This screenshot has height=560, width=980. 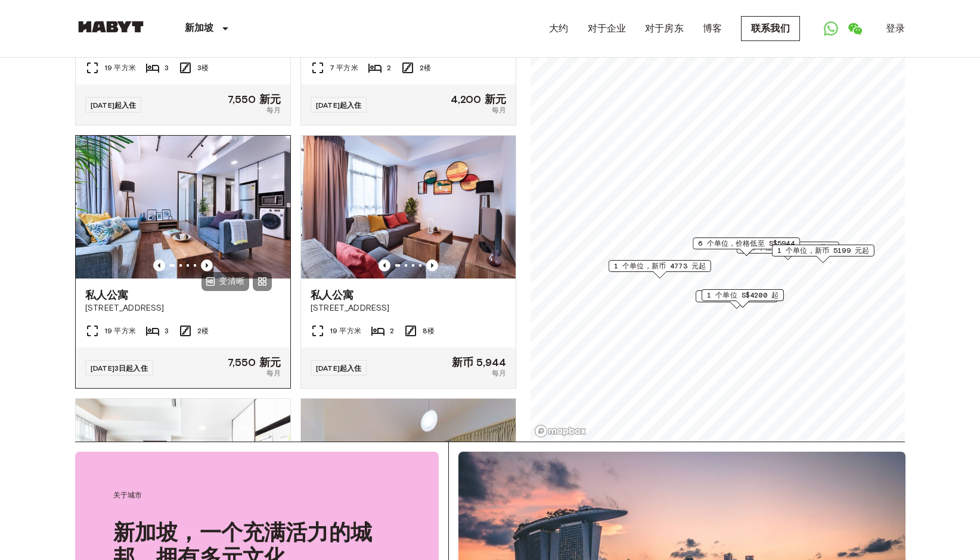 What do you see at coordinates (202, 68) in the screenshot?
I see `span: 3楼` at bounding box center [202, 68].